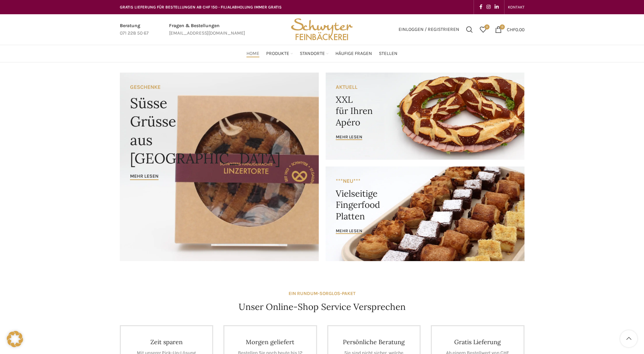 This screenshot has width=644, height=354. I want to click on span: Standorte, so click(312, 54).